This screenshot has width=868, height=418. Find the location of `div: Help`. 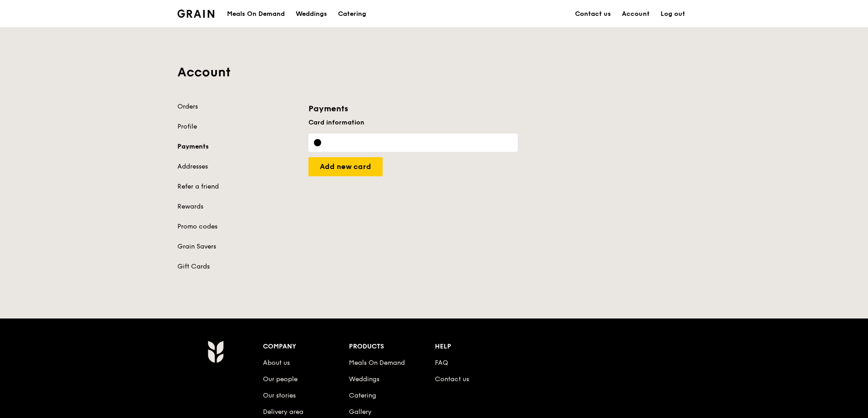

div: Help is located at coordinates (478, 347).